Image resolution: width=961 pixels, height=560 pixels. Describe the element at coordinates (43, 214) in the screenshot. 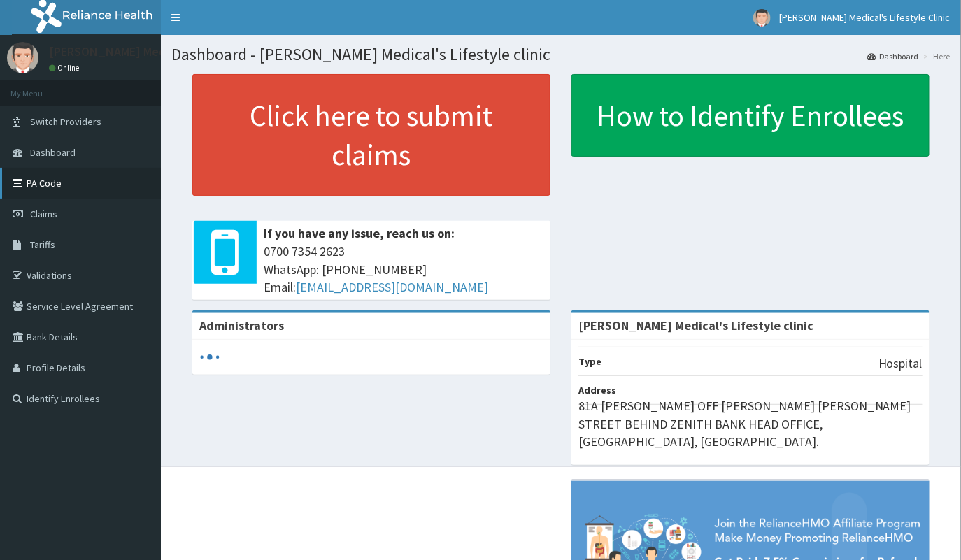

I see `span: Claims` at that location.